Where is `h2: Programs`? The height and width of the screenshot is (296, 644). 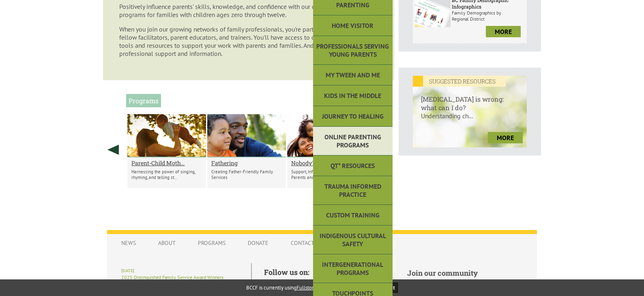
h2: Programs is located at coordinates (144, 101).